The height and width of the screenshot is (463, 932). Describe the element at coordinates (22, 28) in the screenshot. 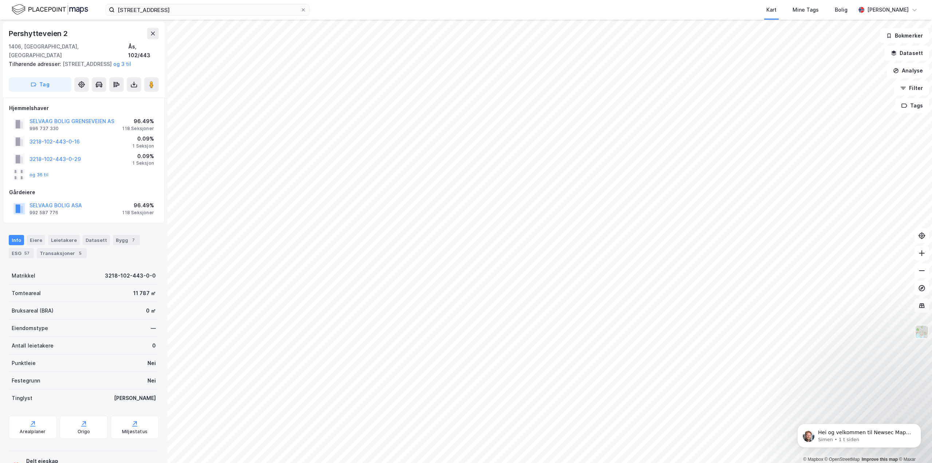

I see `img: Profile image for Simen` at that location.